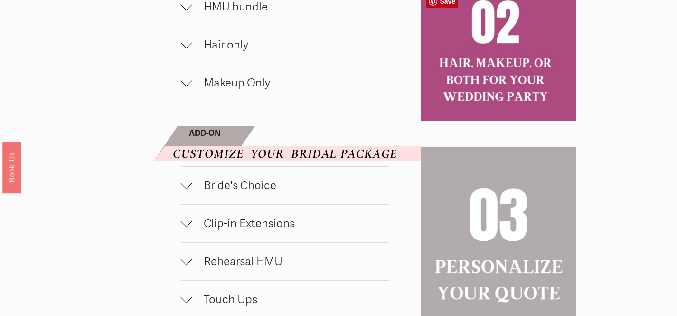  Describe the element at coordinates (291, 261) in the screenshot. I see `span: Rehearsal HMU` at that location.